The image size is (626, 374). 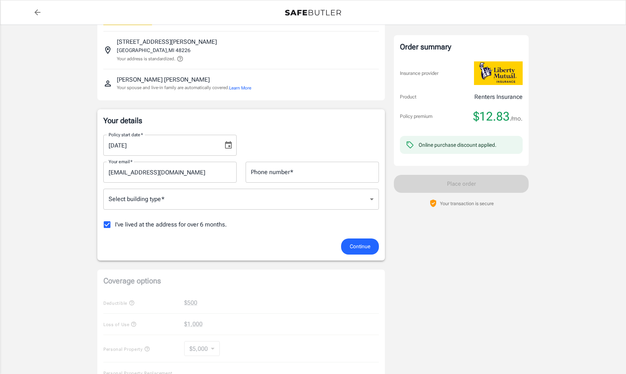 What do you see at coordinates (161, 145) in the screenshot?
I see `input: MM/DD/YYYY` at bounding box center [161, 145].